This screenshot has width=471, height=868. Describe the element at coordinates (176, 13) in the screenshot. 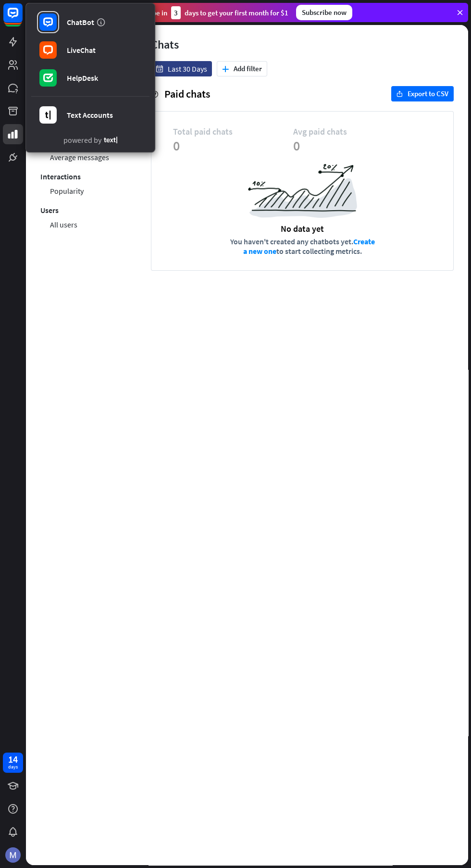

I see `div: 3` at that location.